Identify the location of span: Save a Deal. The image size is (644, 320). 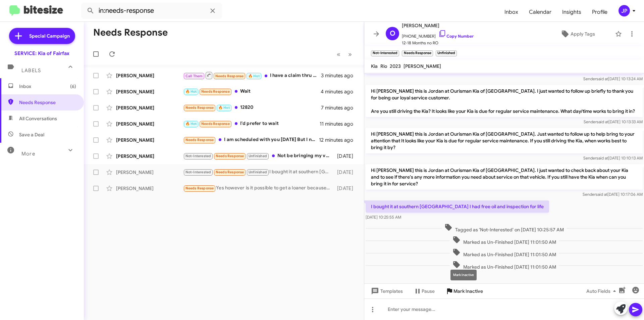
(31, 134).